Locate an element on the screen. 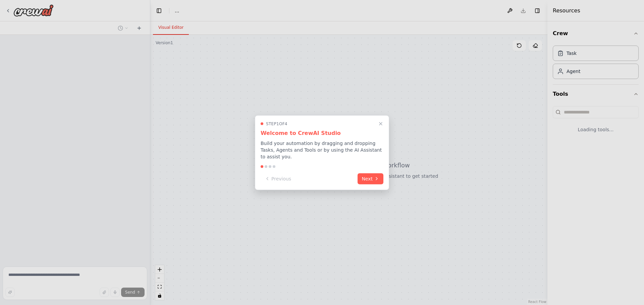 This screenshot has width=644, height=305. button: Close walkthrough is located at coordinates (381, 123).